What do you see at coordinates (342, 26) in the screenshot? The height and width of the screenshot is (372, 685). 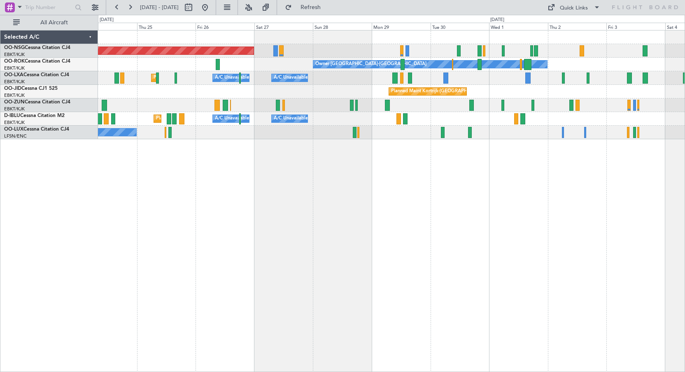 I see `div: Sun 28` at bounding box center [342, 26].